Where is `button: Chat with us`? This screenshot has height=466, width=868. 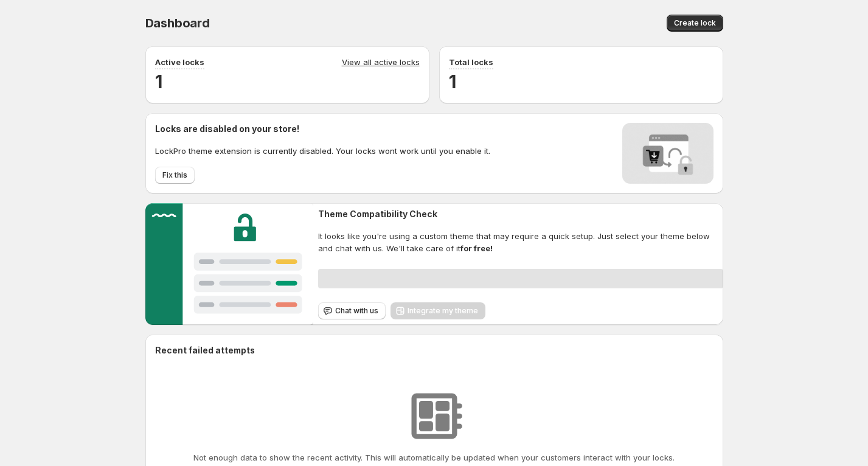
button: Chat with us is located at coordinates (352, 311).